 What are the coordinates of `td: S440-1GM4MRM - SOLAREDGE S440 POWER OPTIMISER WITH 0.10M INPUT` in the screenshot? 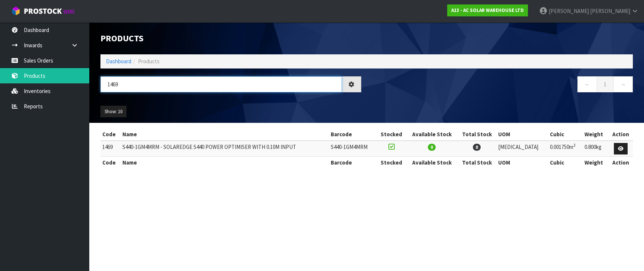 It's located at (225, 148).